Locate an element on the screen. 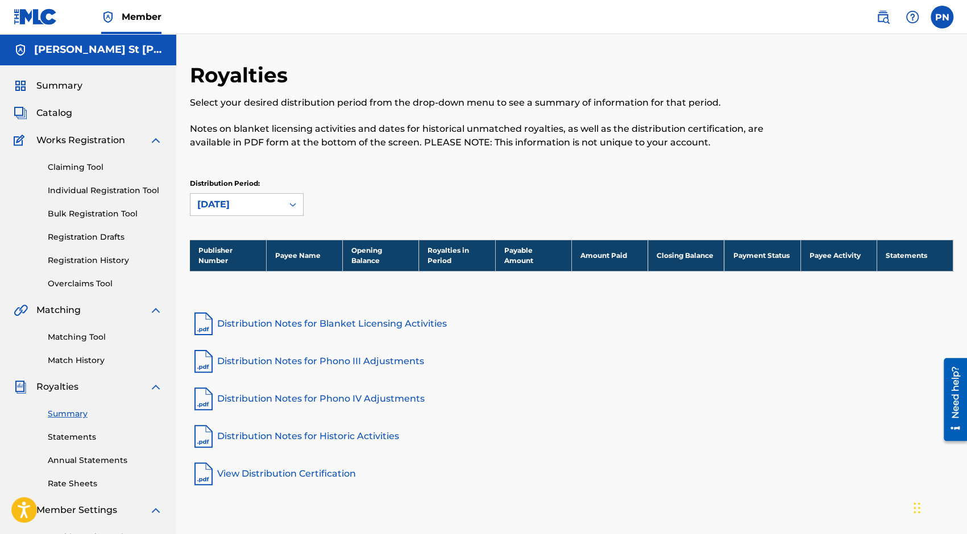 This screenshot has width=967, height=534. a: Rate Sheets is located at coordinates (105, 484).